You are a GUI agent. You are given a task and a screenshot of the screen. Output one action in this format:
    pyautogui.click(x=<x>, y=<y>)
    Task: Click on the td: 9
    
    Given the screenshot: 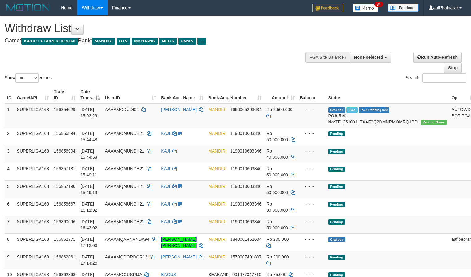 What is the action you would take?
    pyautogui.click(x=10, y=259)
    